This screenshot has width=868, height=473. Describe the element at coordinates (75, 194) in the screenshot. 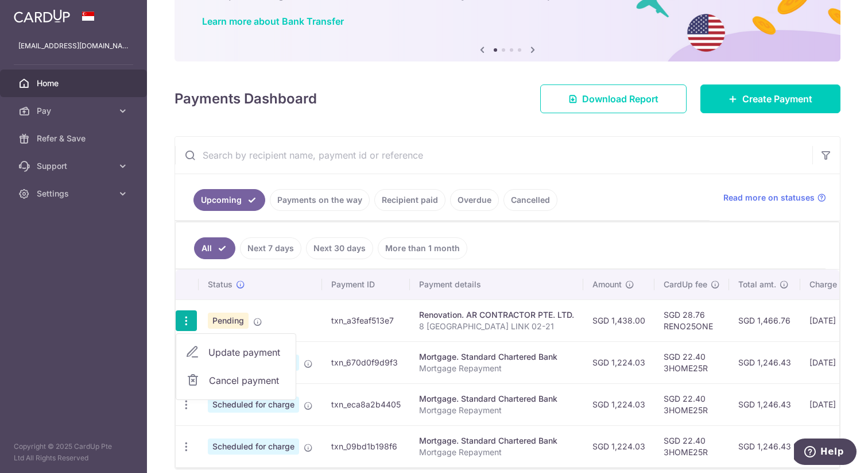

I see `span: Settings` at that location.